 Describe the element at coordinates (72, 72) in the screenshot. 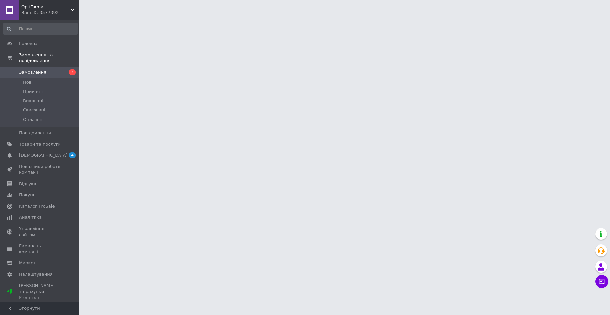

I see `span: 3` at that location.